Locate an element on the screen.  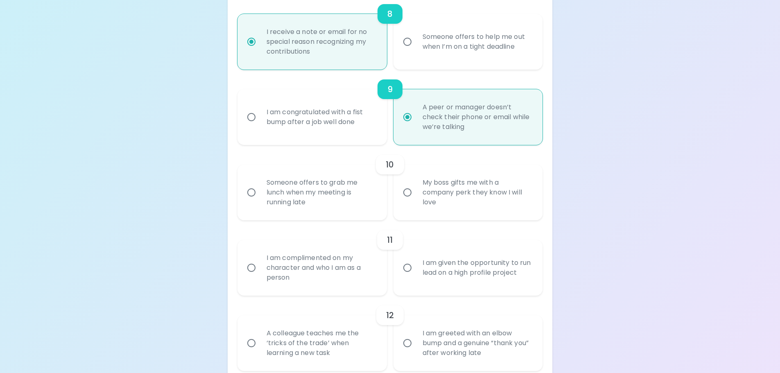
h6: 11 is located at coordinates (390, 240).